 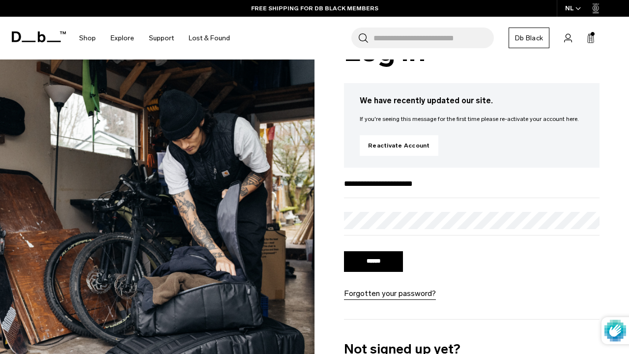 What do you see at coordinates (154, 38) in the screenshot?
I see `nav: Main Navigation` at bounding box center [154, 38].